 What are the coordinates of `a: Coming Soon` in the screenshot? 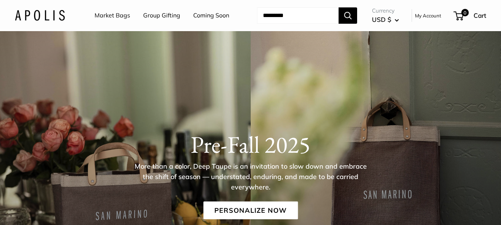 It's located at (211, 16).